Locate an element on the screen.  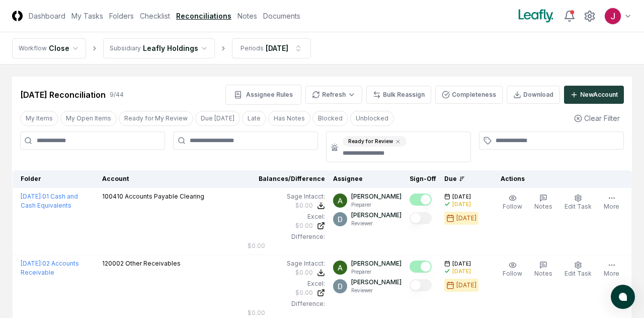
button: Bulk Reassign is located at coordinates (399, 95).